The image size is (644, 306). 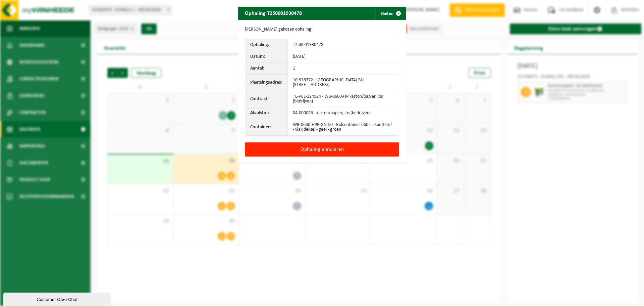 I want to click on th: Container:, so click(x=266, y=128).